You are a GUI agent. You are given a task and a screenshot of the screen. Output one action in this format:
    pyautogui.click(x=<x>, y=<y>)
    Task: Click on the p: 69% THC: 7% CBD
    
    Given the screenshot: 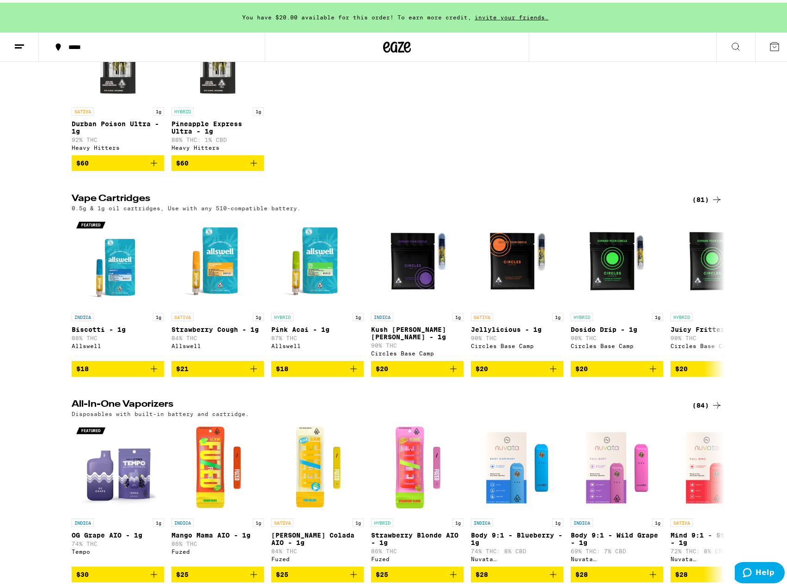 What is the action you would take?
    pyautogui.click(x=617, y=548)
    